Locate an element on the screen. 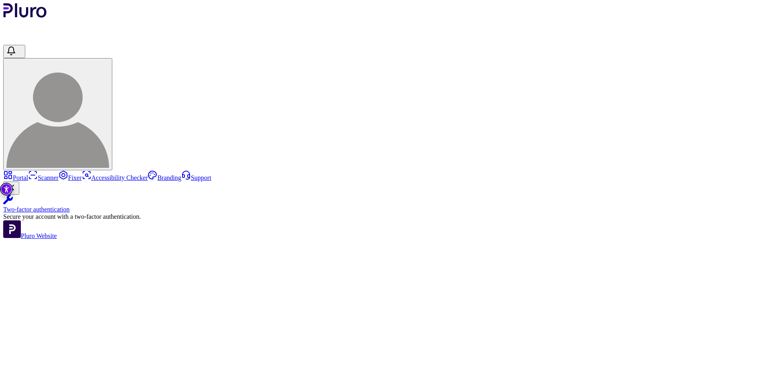  button: Close Two-factor authentication notification is located at coordinates (11, 188).